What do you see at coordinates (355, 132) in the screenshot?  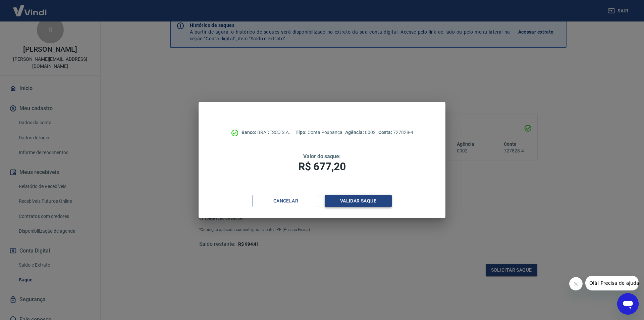 I see `span: Agência:` at bounding box center [355, 132].